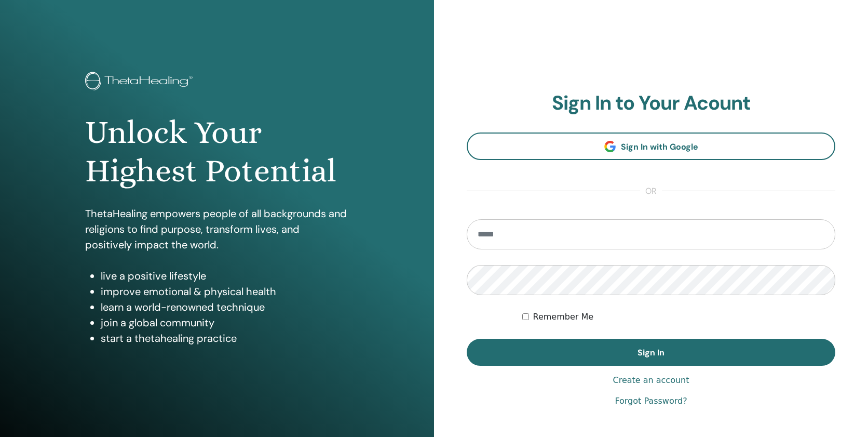 This screenshot has height=437, width=868. What do you see at coordinates (224, 307) in the screenshot?
I see `li: learn a world-renowned technique` at bounding box center [224, 307].